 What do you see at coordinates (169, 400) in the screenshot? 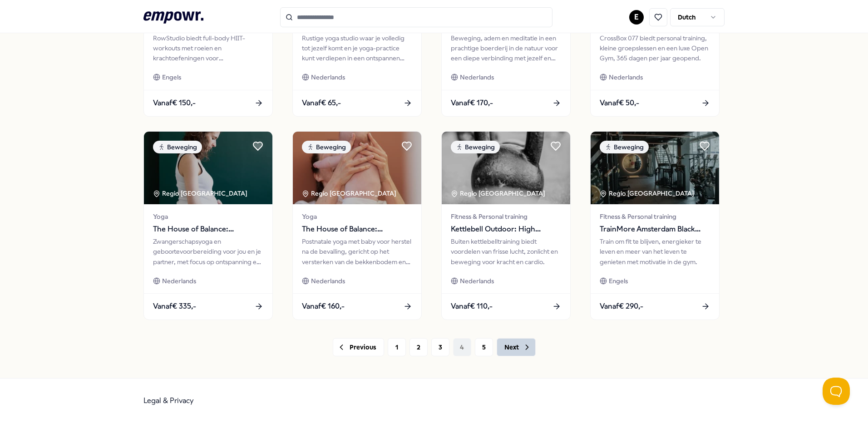
I see `a: Legal & Privacy` at bounding box center [169, 400].